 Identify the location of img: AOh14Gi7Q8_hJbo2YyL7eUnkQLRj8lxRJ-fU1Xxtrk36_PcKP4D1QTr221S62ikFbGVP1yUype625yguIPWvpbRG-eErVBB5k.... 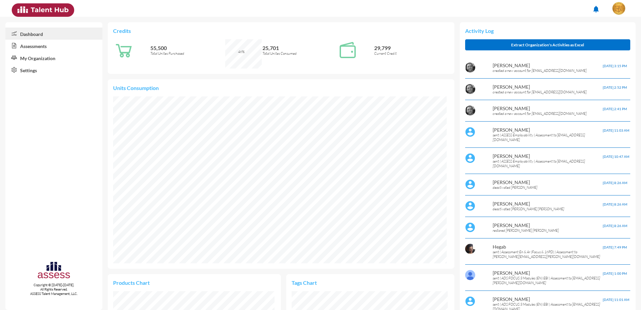
(470, 275).